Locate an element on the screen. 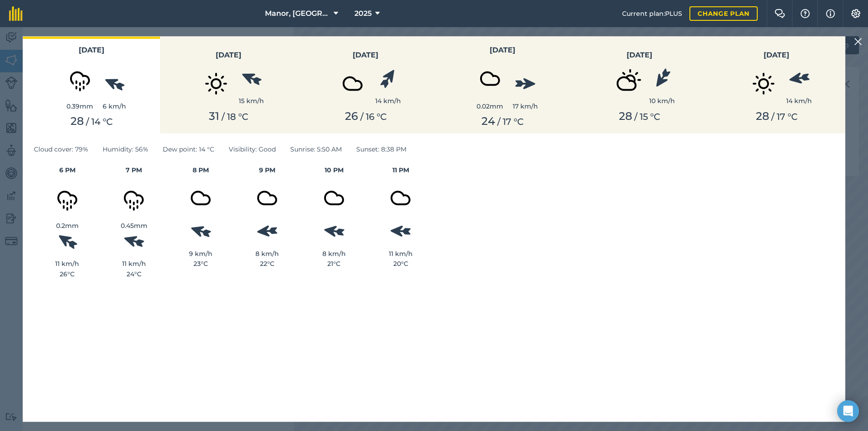  h4: 7 PM is located at coordinates (134, 170).